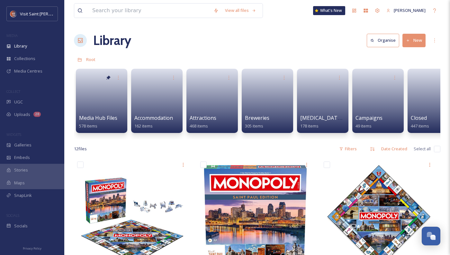 The image size is (450, 255). What do you see at coordinates (18, 102) in the screenshot?
I see `span: UGC` at bounding box center [18, 102].